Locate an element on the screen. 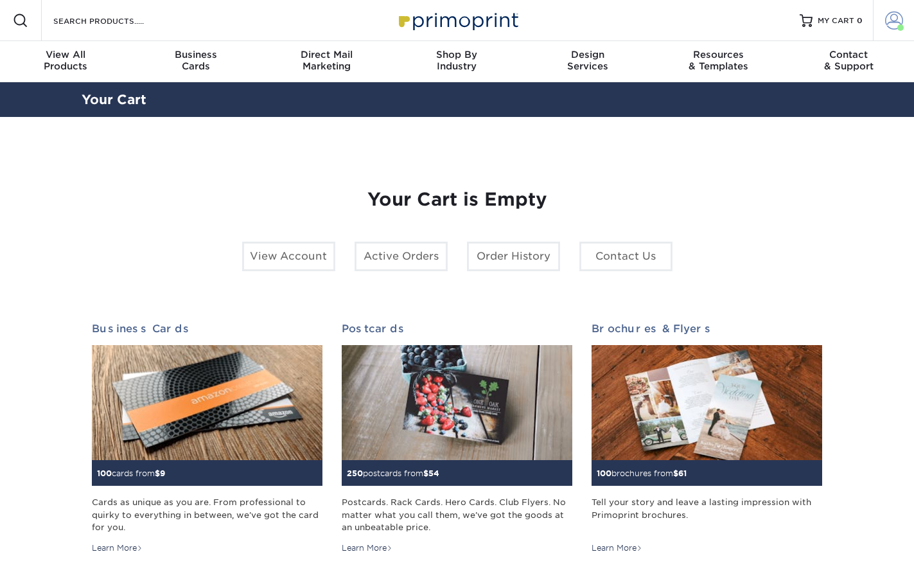 The image size is (914, 588). span: Shop By is located at coordinates (457, 55).